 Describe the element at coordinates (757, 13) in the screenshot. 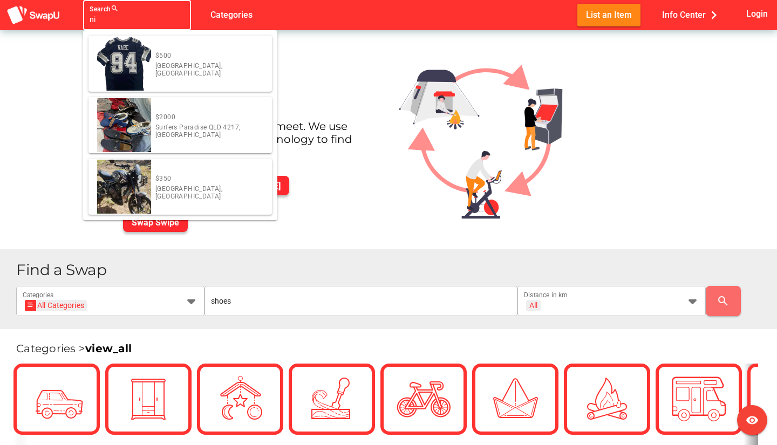

I see `button: Login` at that location.